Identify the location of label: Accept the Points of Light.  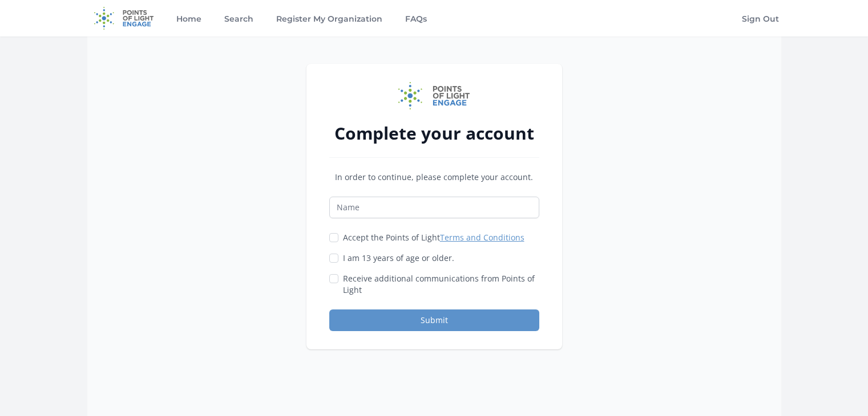
(434, 238).